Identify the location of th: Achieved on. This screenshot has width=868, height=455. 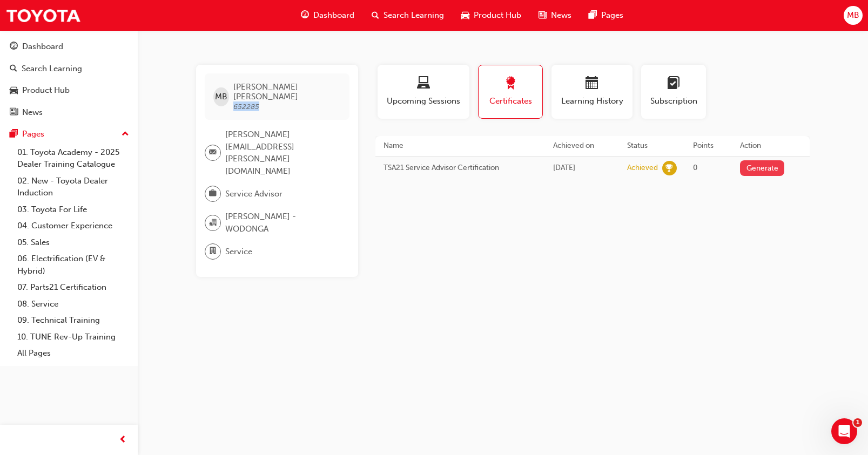
(582, 146).